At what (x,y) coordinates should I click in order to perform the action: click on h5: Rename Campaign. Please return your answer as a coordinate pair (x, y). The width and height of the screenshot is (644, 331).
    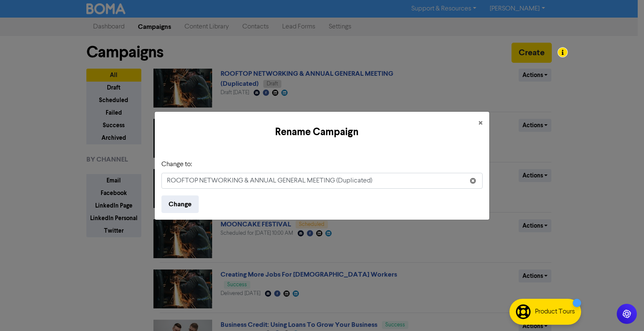
    Looking at the image, I should click on (317, 133).